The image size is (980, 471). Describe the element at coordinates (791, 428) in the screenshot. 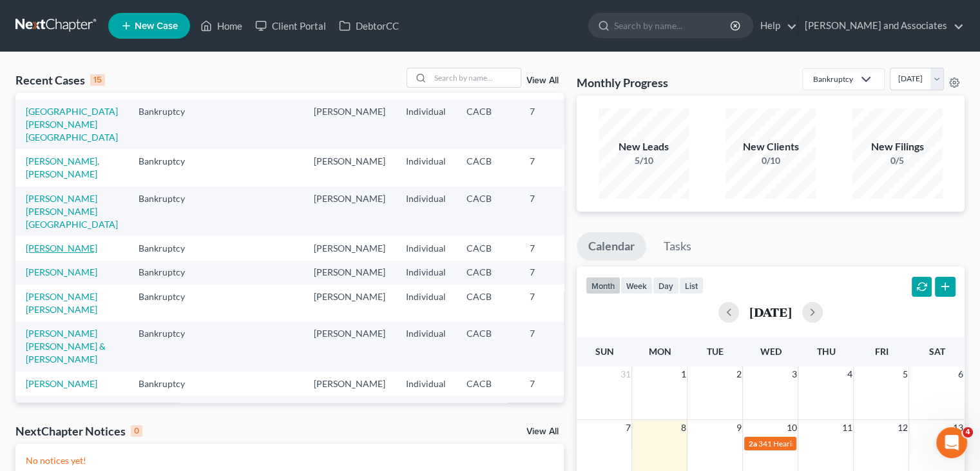

I see `span: 10` at that location.